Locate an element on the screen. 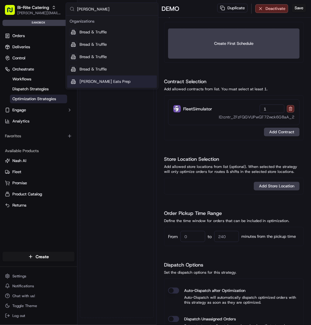 Image resolution: width=311 pixels, height=325 pixels. div: Define the time window for orders that can be included in optimization. is located at coordinates (226, 221).